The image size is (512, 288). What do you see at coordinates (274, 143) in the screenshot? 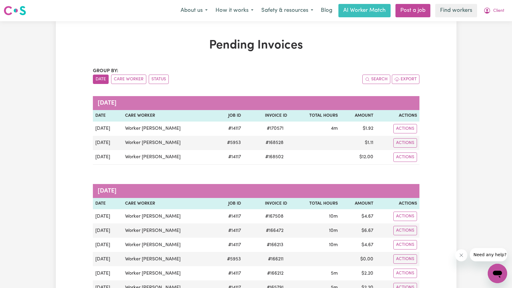
I see `span: # 168528` at bounding box center [274, 143].